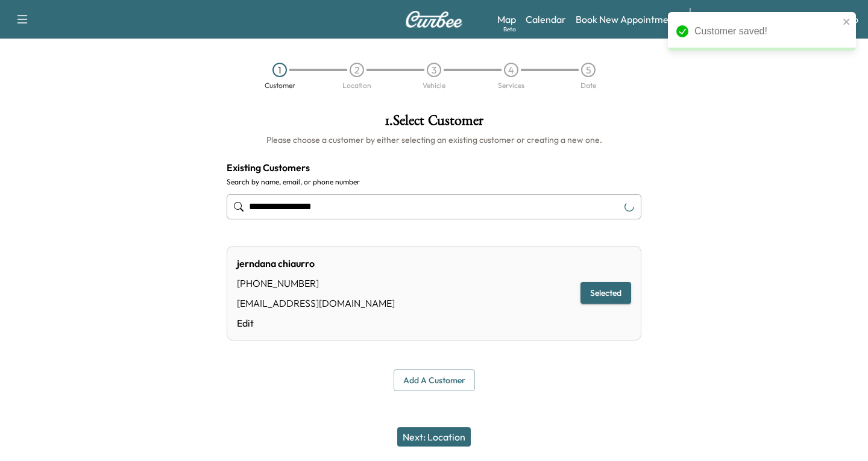 The image size is (868, 461). What do you see at coordinates (847, 22) in the screenshot?
I see `button: close` at bounding box center [847, 22].